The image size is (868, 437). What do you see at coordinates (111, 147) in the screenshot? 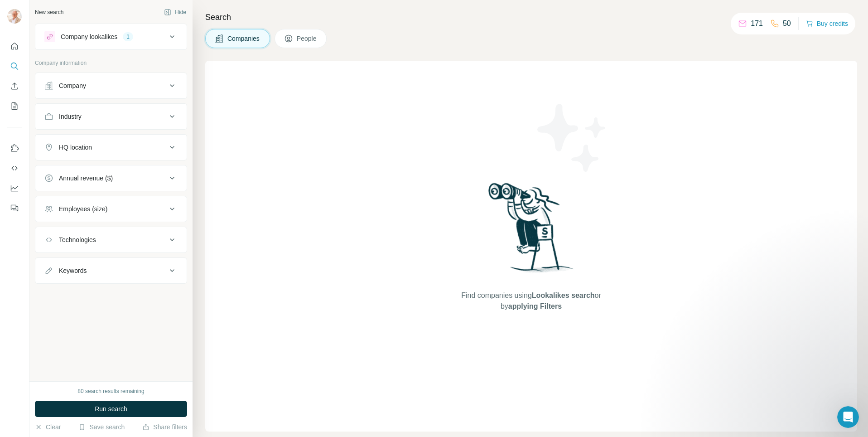
I see `button: HQ location` at bounding box center [111, 147].